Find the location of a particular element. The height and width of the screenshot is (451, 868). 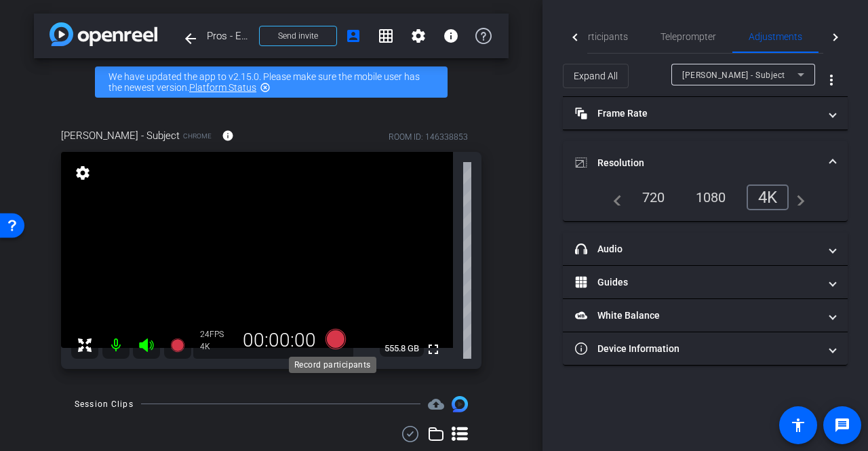

mat-panel-title: Frame Rate is located at coordinates (697, 113).